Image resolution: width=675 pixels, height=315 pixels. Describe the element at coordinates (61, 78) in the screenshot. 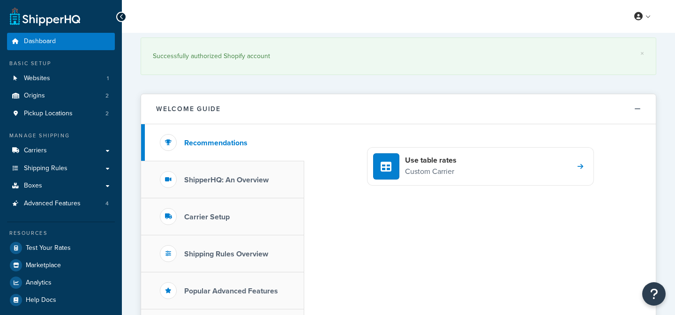

I see `a: Websites1` at that location.